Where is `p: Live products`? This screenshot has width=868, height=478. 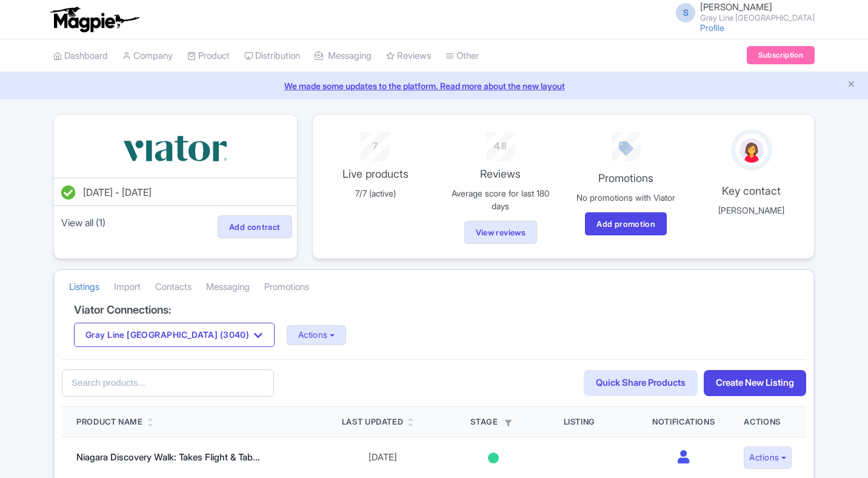 p: Live products is located at coordinates (375, 173).